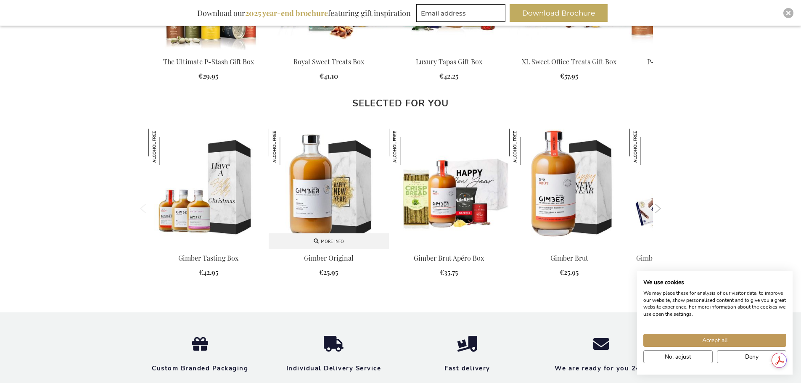 This screenshot has height=383, width=801. I want to click on button: Accept all cookies, so click(715, 340).